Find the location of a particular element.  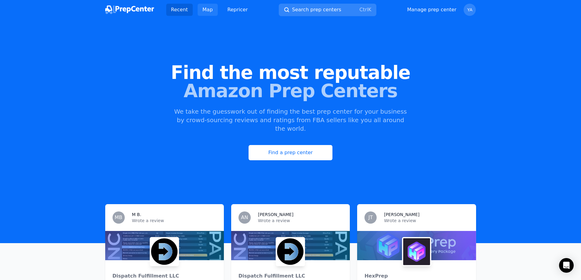

kbd: Ctrl is located at coordinates (364, 9).